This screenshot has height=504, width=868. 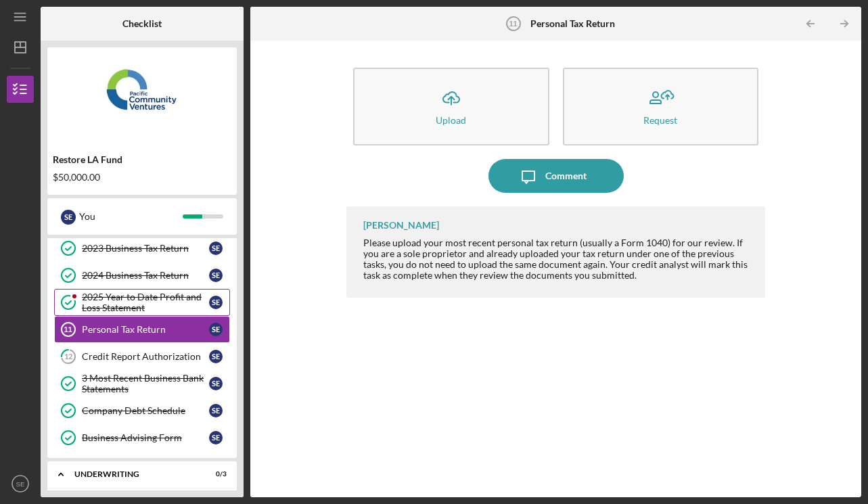 What do you see at coordinates (142, 177) in the screenshot?
I see `div: $50,000.00` at bounding box center [142, 177].